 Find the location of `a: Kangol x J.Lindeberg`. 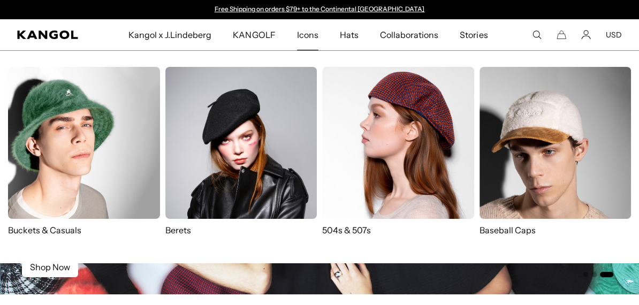

a: Kangol x J.Lindeberg is located at coordinates (170, 35).